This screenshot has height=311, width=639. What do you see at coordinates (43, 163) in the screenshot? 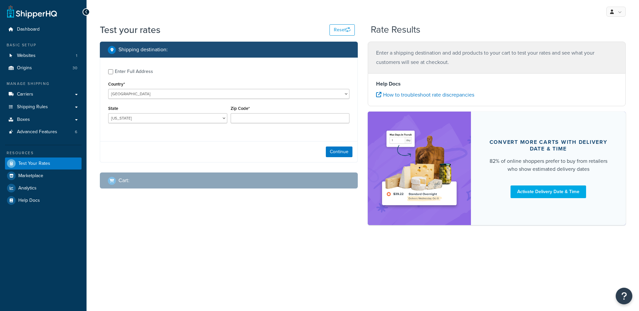
I see `a: Test Your Rates` at bounding box center [43, 163].